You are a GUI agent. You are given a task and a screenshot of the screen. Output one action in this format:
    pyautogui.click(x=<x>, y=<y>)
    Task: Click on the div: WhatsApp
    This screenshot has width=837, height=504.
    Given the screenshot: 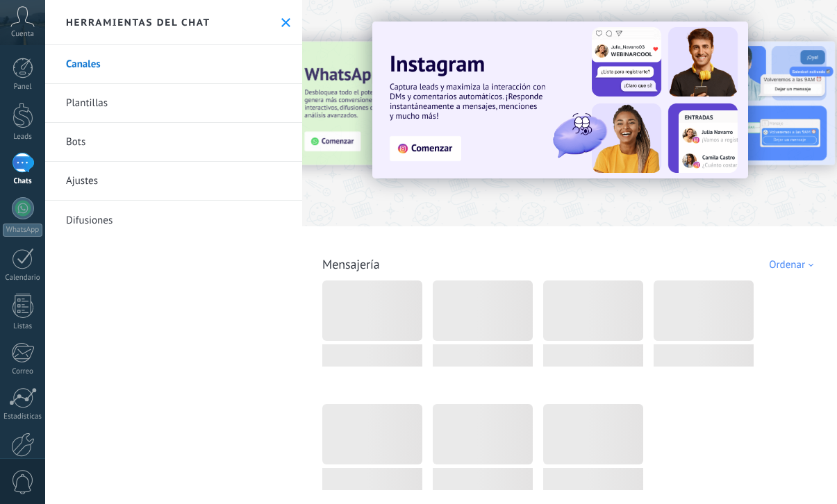 What is the action you would take?
    pyautogui.click(x=22, y=230)
    